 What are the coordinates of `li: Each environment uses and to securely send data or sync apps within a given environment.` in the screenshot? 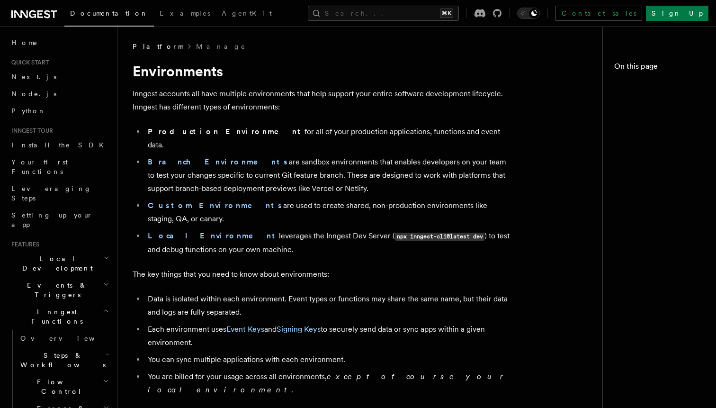 It's located at (328, 336).